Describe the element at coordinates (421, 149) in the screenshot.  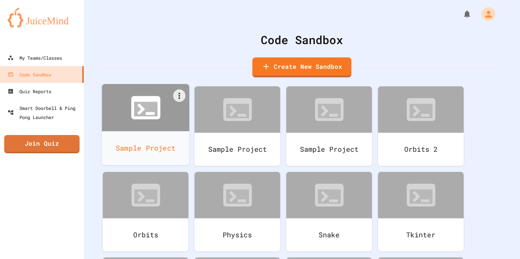
I see `div: Orbits 2` at that location.